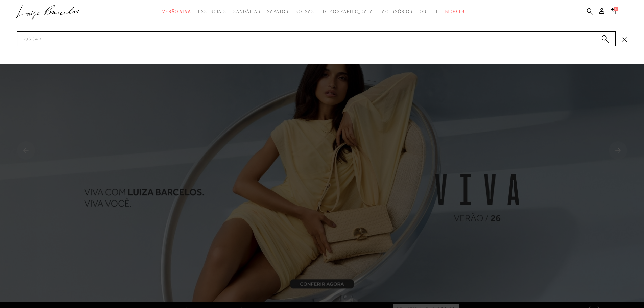 The height and width of the screenshot is (308, 644). Describe the element at coordinates (348, 11) in the screenshot. I see `a: noSubCategoriesText` at that location.